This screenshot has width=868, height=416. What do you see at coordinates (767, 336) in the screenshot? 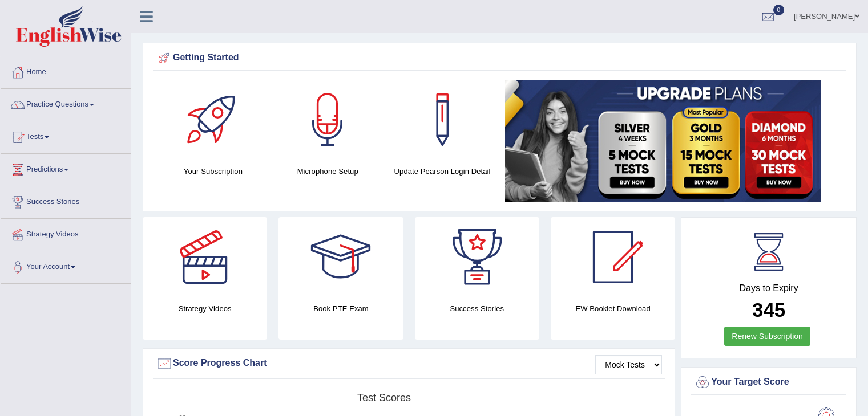
I see `a: Renew Subscription` at bounding box center [767, 336].